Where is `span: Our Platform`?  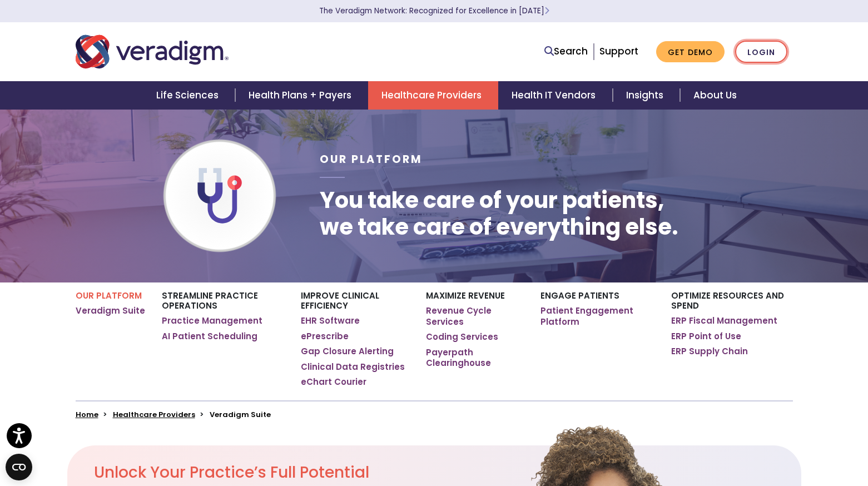
span: Our Platform is located at coordinates (371, 159).